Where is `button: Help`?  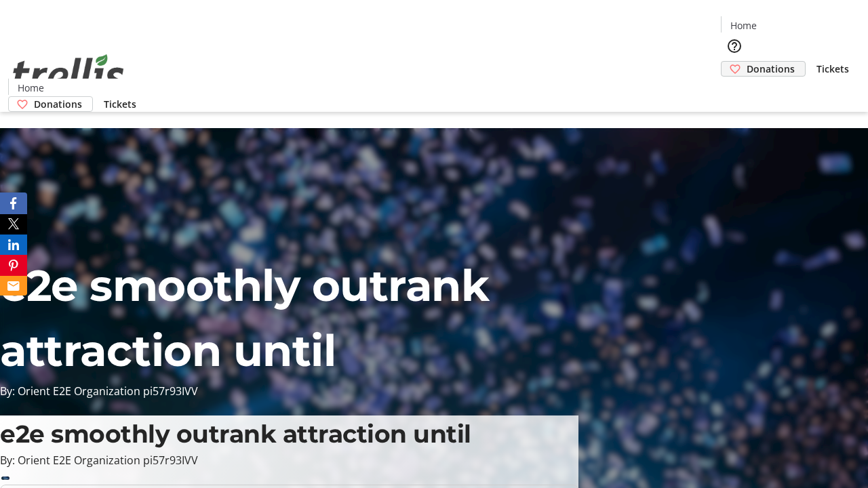 button: Help is located at coordinates (734, 47).